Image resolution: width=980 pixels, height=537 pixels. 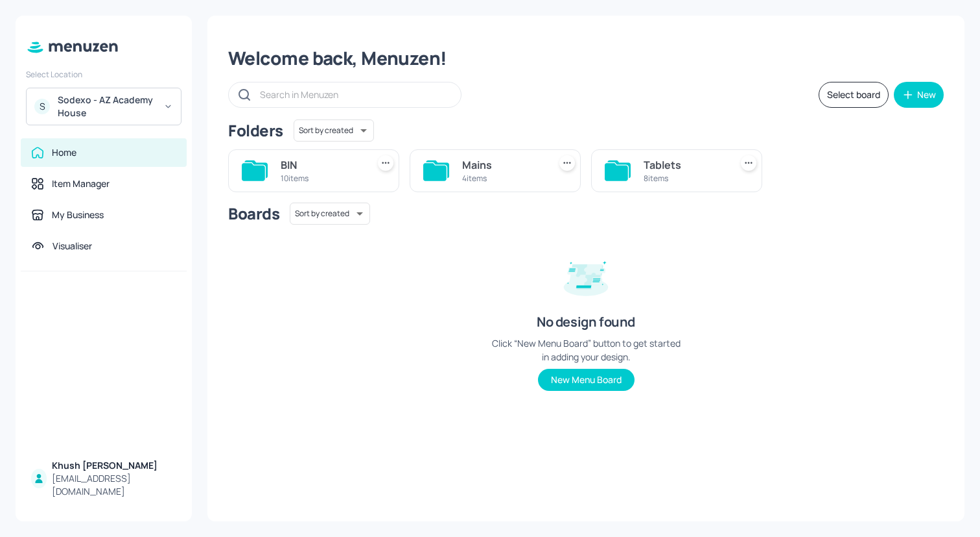 What do you see at coordinates (256, 131) in the screenshot?
I see `div: Folders` at bounding box center [256, 131].